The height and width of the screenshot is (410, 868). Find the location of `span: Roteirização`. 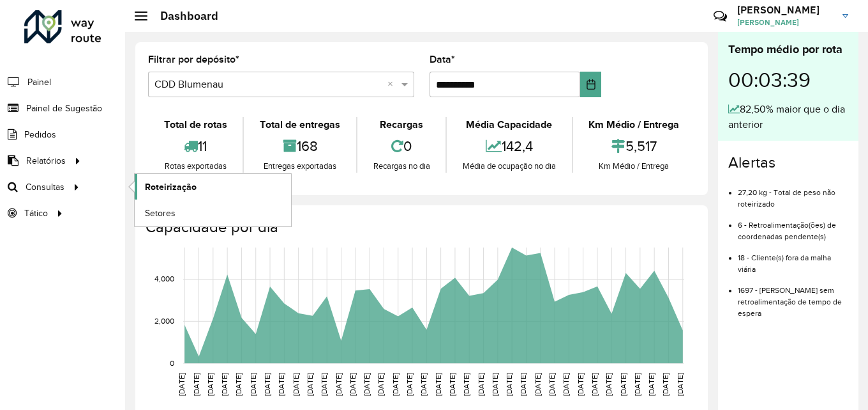

span: Roteirização is located at coordinates (170, 186).